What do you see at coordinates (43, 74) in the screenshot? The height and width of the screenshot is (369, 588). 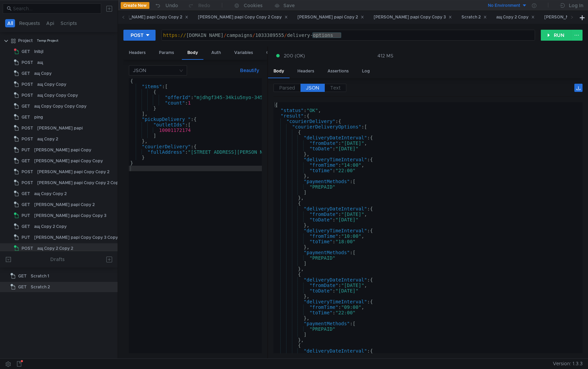 I see `div: ащ Copy` at bounding box center [43, 74].